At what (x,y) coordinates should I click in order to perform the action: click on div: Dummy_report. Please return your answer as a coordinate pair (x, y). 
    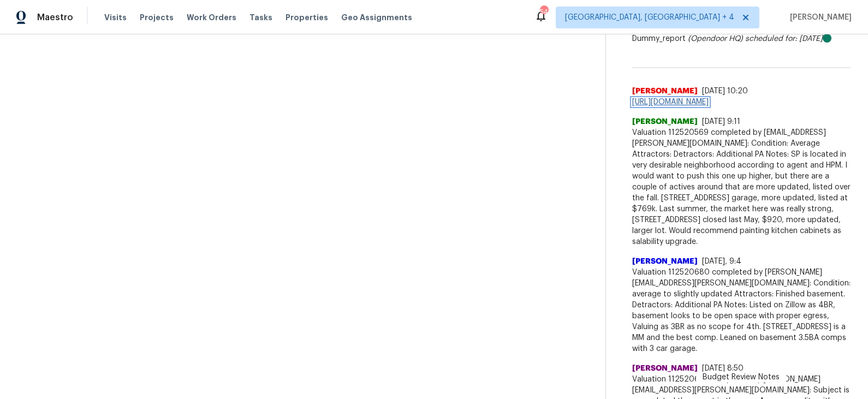
    Looking at the image, I should click on (741, 39).